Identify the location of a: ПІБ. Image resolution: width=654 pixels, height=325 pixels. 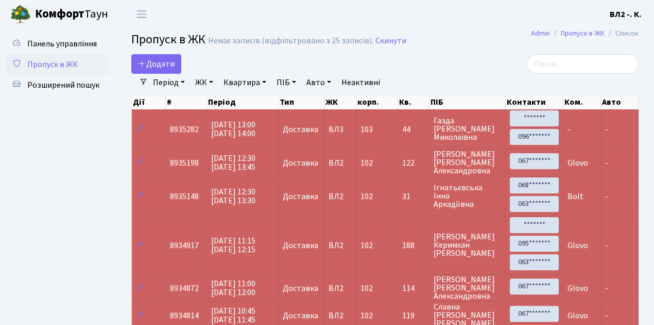
(286, 82).